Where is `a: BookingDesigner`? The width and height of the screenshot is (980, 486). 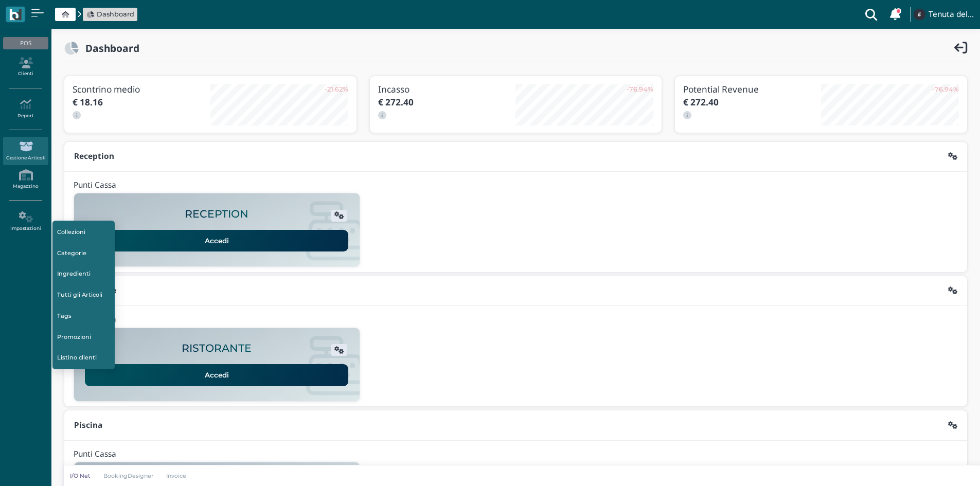 a: BookingDesigner is located at coordinates (128, 476).